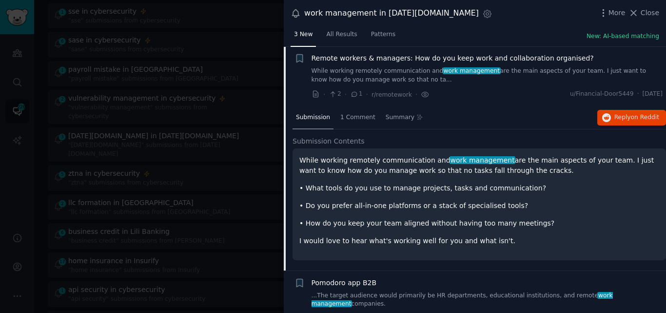 The height and width of the screenshot is (313, 666). Describe the element at coordinates (329, 141) in the screenshot. I see `span: Submission Contents` at that location.